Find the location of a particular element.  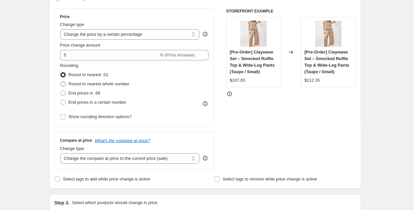

i: What's the compare at price? is located at coordinates (122, 140).